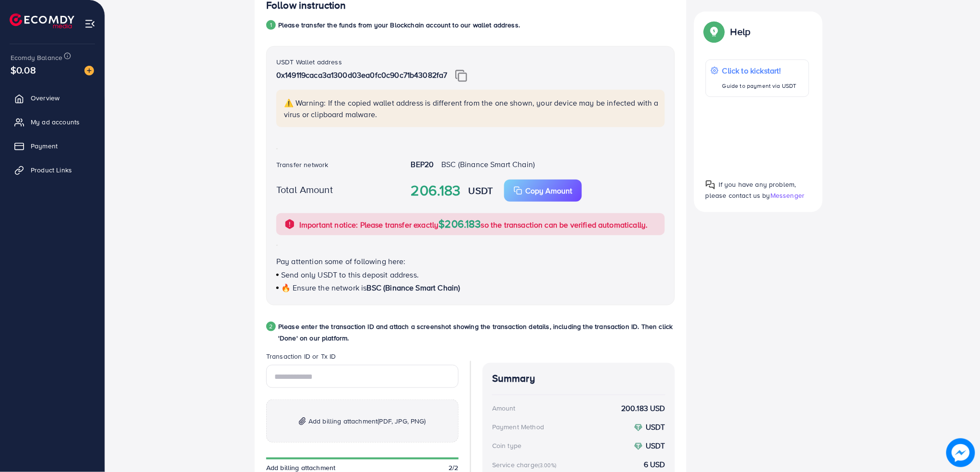 The width and height of the screenshot is (980, 472). Describe the element at coordinates (504, 409) in the screenshot. I see `div: Amount` at that location.